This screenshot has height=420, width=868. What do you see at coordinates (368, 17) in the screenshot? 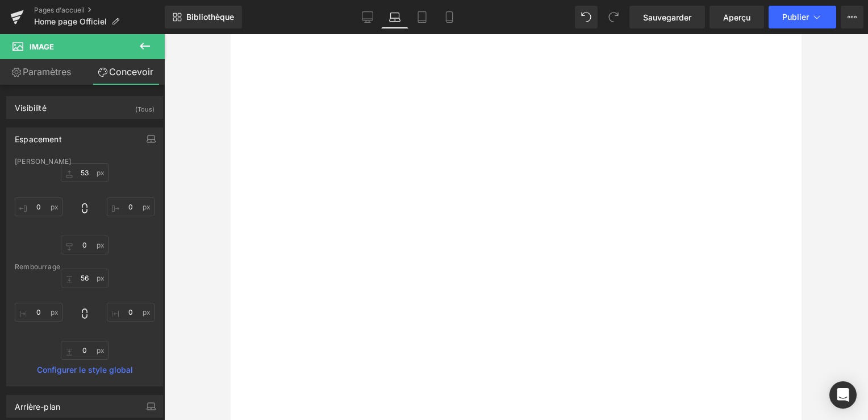
I see `a: Desktop` at bounding box center [368, 17].